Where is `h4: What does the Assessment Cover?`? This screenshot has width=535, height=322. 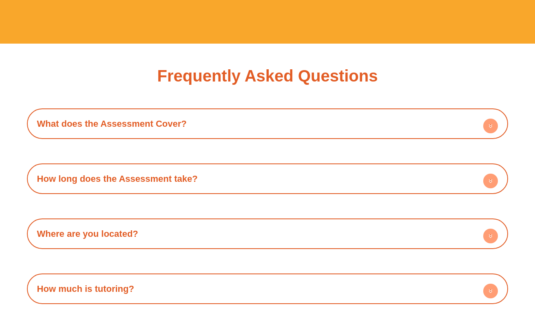 h4: What does the Assessment Cover? is located at coordinates (268, 124).